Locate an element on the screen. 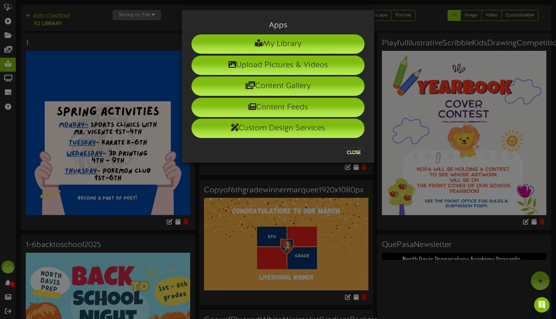  li: Upload Pictures & Videos is located at coordinates (278, 65).